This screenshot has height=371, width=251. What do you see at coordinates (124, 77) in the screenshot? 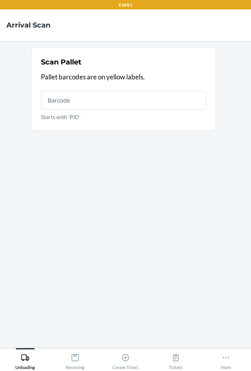
I see `p: Pallet barcodes are on yellow labels.` at bounding box center [124, 77].